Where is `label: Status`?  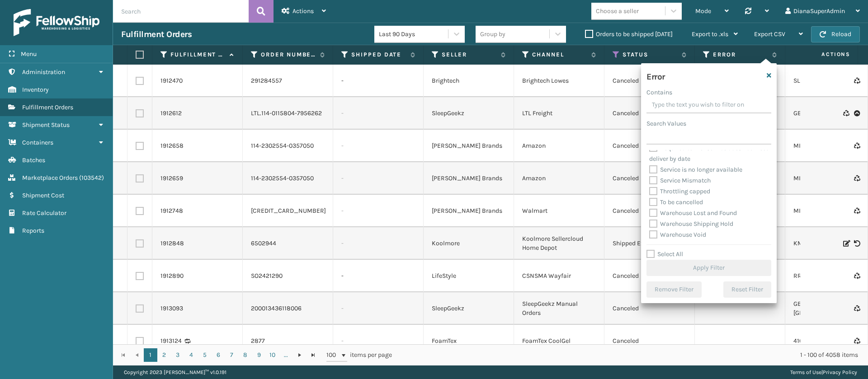 label: Status is located at coordinates (650, 55).